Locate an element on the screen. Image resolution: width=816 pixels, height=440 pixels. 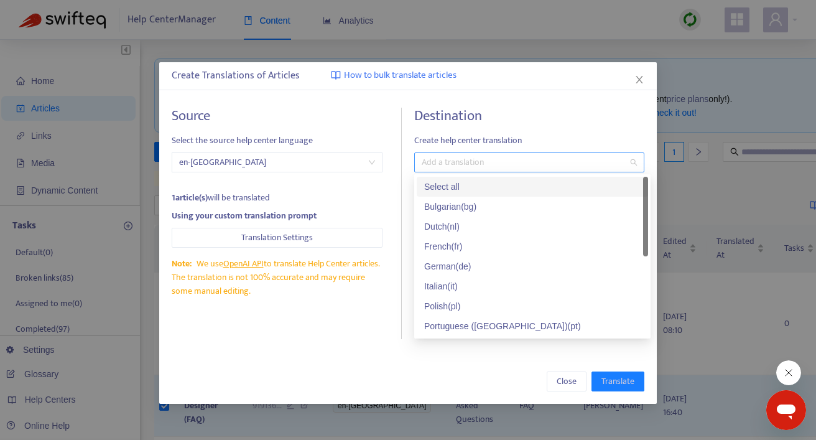
div: Select all is located at coordinates (533, 187).